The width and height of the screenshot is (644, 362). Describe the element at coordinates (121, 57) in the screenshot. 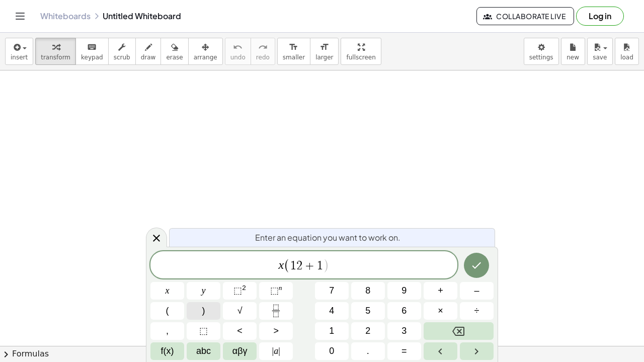

I see `span: scrub` at that location.